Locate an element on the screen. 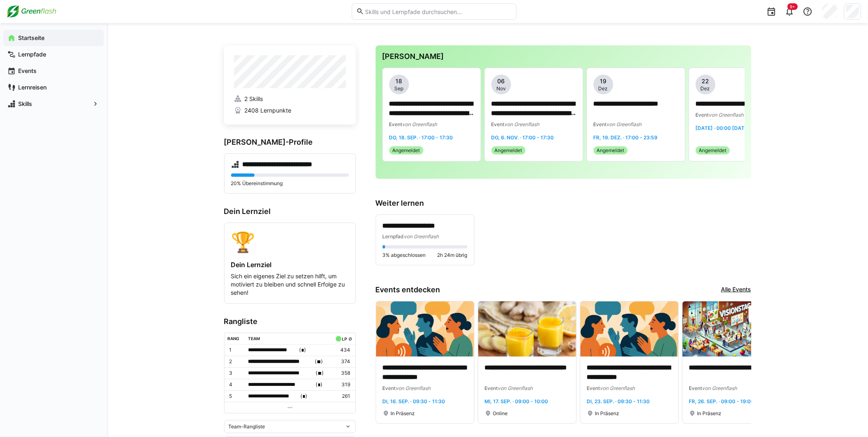 The image size is (868, 437). span: Mi, 17. Sep. · 09:00 - 10:00 is located at coordinates (517, 401).